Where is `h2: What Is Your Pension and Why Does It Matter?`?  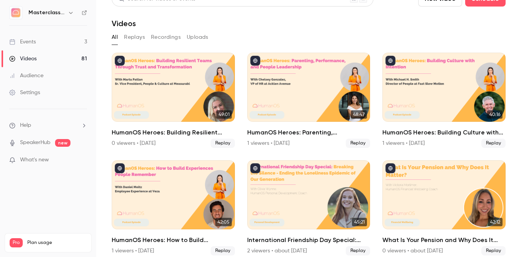
h2: What Is Your Pension and Why Does It Matter? is located at coordinates (444, 240).